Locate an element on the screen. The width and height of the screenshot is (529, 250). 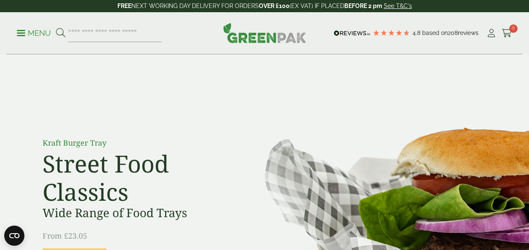
strong: FREE is located at coordinates (124, 6).